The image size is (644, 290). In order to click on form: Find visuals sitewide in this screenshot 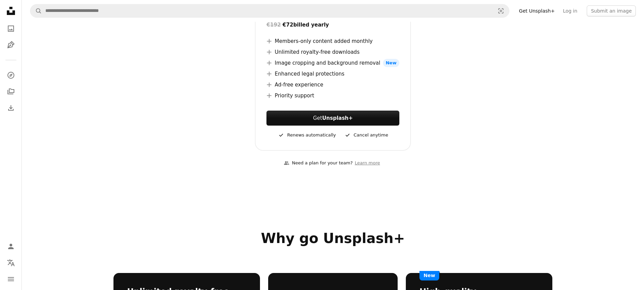, I will do `click(269, 11)`.